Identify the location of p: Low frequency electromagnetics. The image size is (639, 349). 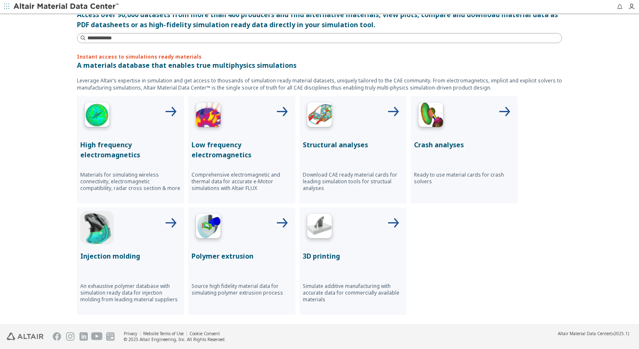
(242, 150).